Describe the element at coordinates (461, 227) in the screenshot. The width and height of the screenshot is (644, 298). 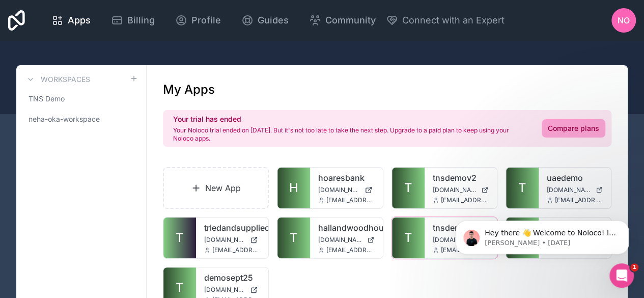
I see `a: tnsdemo` at that location.